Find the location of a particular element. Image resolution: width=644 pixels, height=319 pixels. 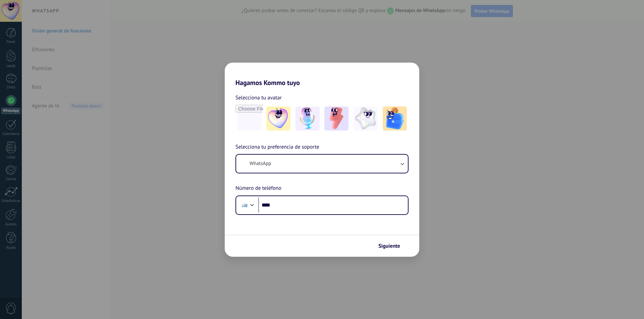

h2: Hagamos Kommo tuyo is located at coordinates (322, 75).